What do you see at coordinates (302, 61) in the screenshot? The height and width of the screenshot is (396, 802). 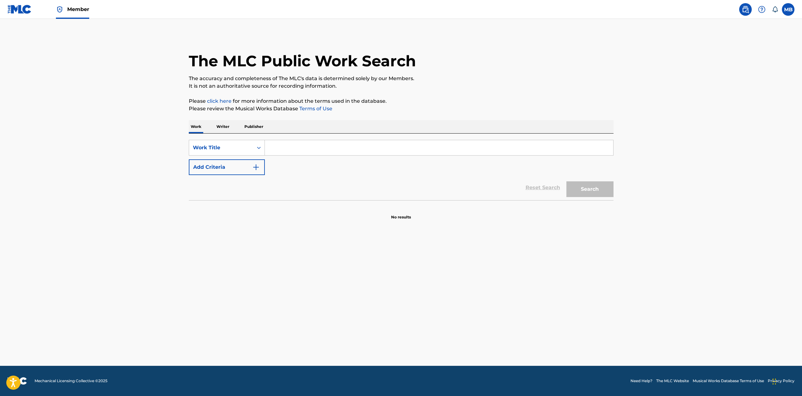 I see `h1: The MLC Public Work Search` at bounding box center [302, 61].